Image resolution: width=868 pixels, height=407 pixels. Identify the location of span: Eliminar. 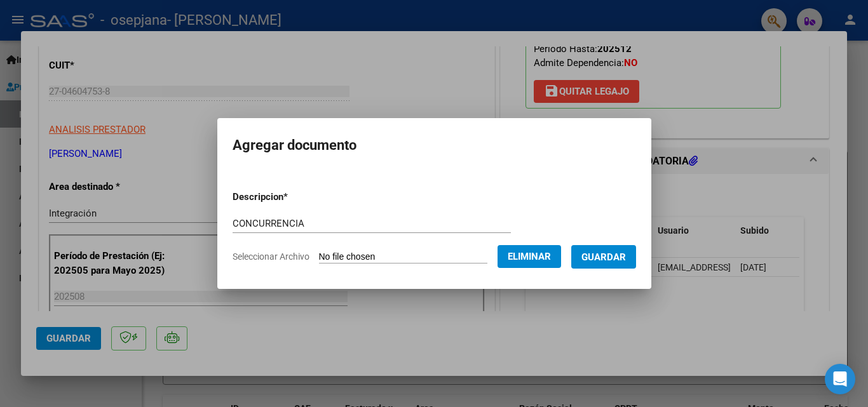
(529, 257).